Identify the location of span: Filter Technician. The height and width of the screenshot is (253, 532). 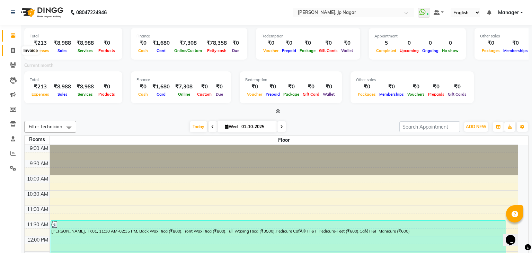
(45, 126).